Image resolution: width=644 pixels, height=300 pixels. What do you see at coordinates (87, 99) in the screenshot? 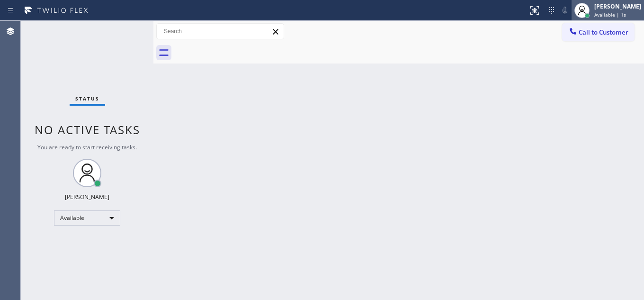
I see `span: Status` at bounding box center [87, 99].